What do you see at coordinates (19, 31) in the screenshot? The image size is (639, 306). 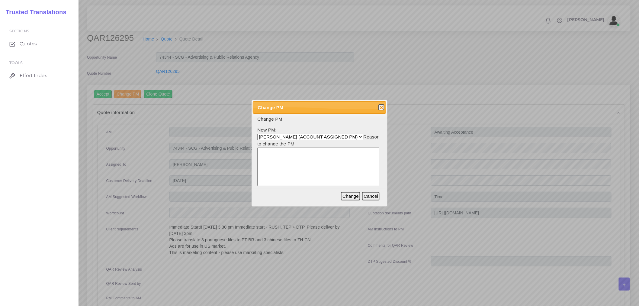 I see `span: Sections` at bounding box center [19, 31].